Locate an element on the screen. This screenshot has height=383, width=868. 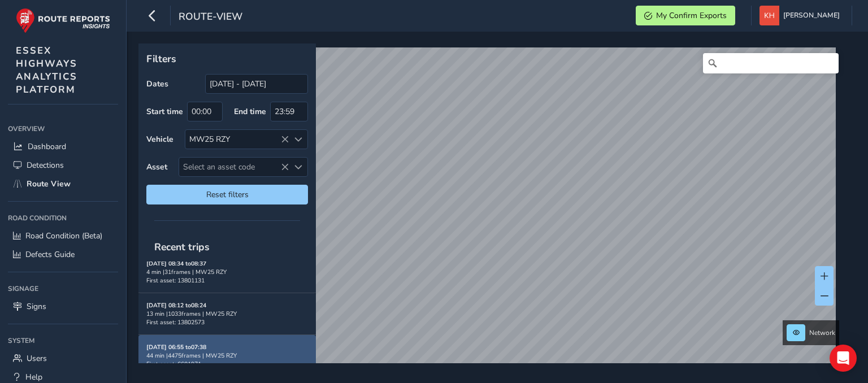
span: Defects Guide is located at coordinates (49, 254).